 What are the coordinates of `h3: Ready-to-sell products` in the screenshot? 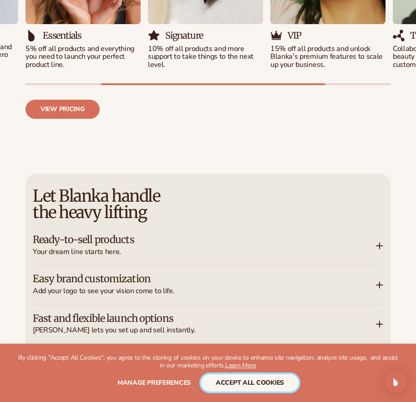 It's located at (191, 240).